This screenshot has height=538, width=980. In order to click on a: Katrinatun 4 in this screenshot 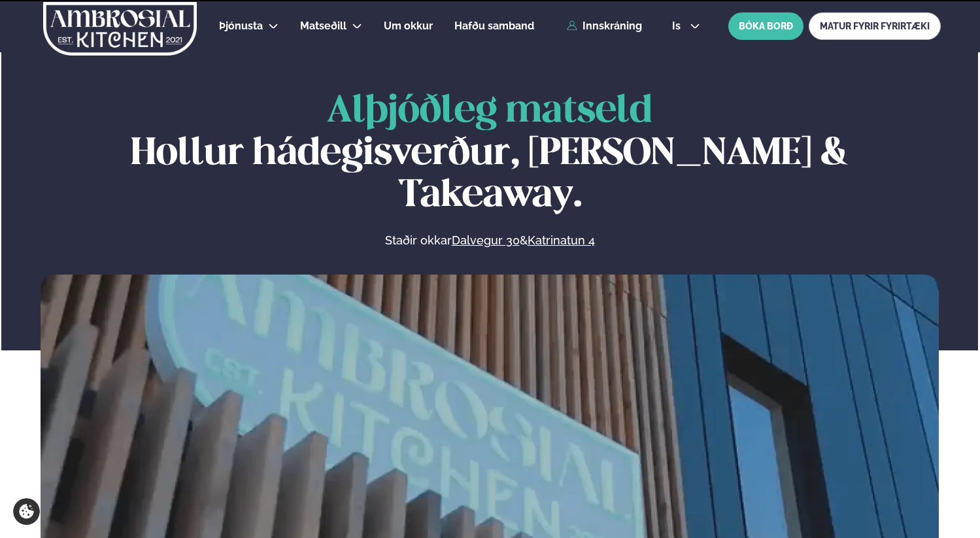, I will do `click(561, 241)`.